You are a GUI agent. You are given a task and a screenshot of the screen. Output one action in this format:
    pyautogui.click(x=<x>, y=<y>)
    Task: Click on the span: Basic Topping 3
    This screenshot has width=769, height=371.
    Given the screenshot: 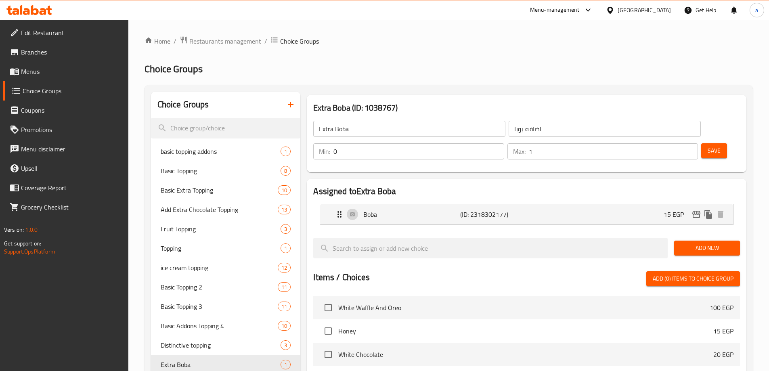 What is the action you would take?
    pyautogui.click(x=219, y=307)
    